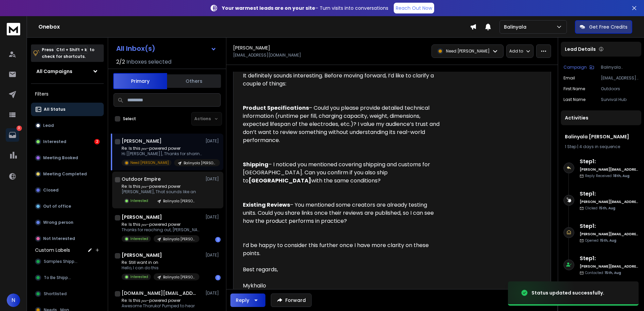  Describe the element at coordinates (13, 29) in the screenshot. I see `img: logo` at that location.